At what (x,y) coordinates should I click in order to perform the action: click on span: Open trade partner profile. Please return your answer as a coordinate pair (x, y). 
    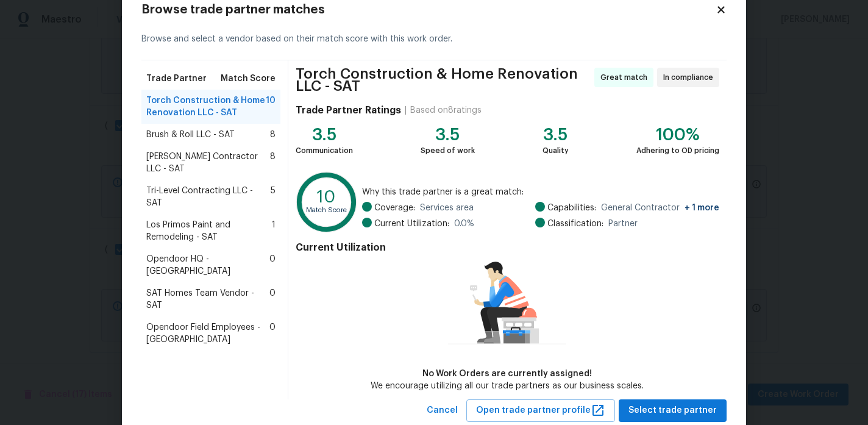
    Looking at the image, I should click on (540, 410).